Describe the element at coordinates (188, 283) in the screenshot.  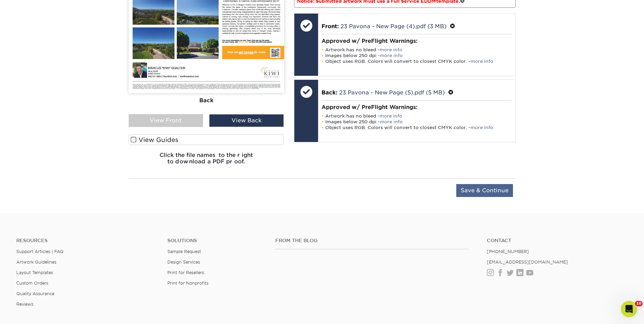
I see `a: Print for Nonprofits` at that location.